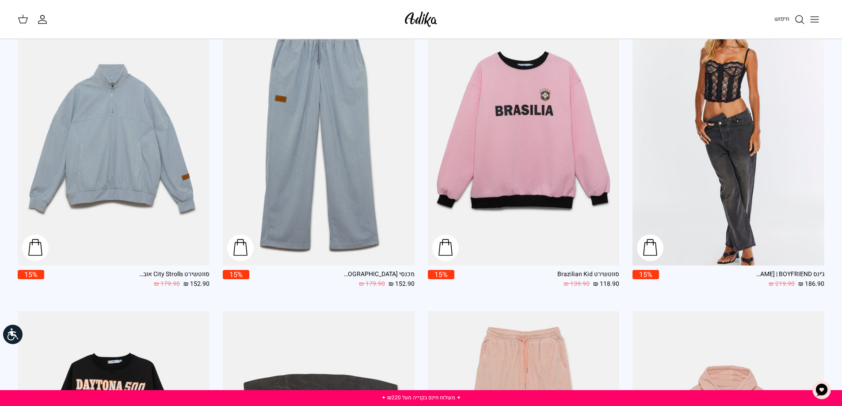 The image size is (842, 406). What do you see at coordinates (815, 19) in the screenshot?
I see `button: Toggle menu` at bounding box center [815, 19].